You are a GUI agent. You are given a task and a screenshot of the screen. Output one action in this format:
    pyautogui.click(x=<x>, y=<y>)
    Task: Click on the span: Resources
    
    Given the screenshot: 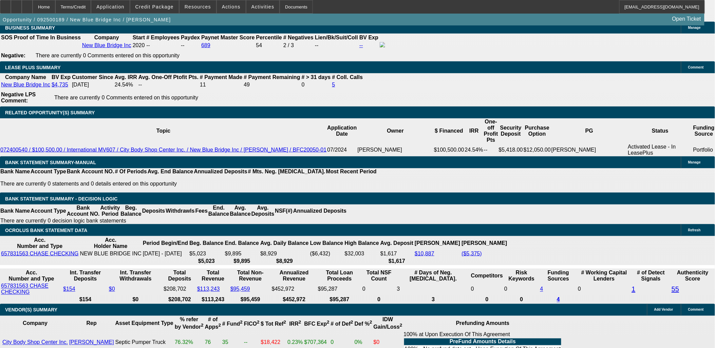 What is the action you would take?
    pyautogui.click(x=198, y=7)
    